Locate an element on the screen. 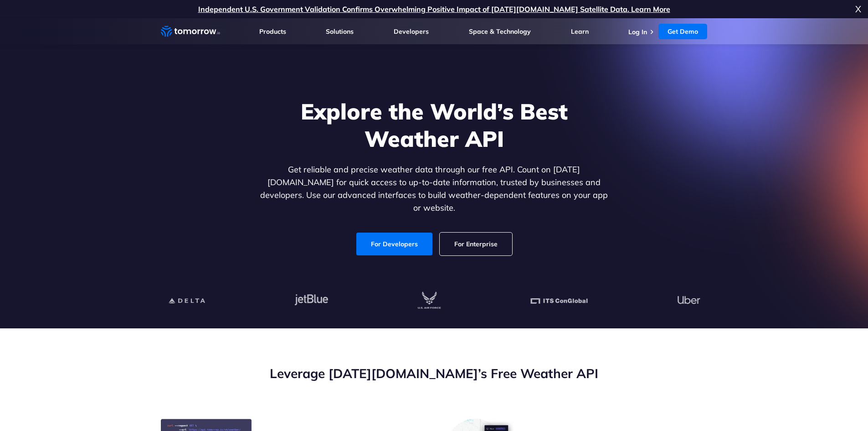 The width and height of the screenshot is (868, 431). a: Get Demo is located at coordinates (683, 32).